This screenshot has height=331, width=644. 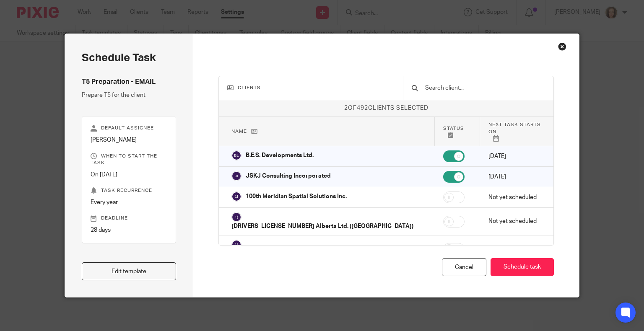 What do you see at coordinates (386, 108) in the screenshot?
I see `p: of clients selected` at bounding box center [386, 108].